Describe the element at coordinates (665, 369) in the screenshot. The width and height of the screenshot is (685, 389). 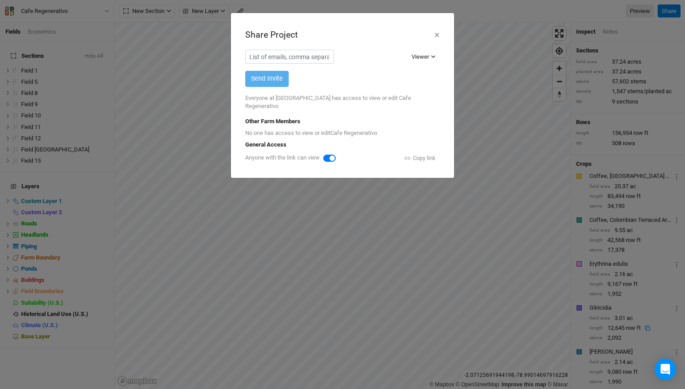
I see `div: Open Intercom Messenger` at that location.